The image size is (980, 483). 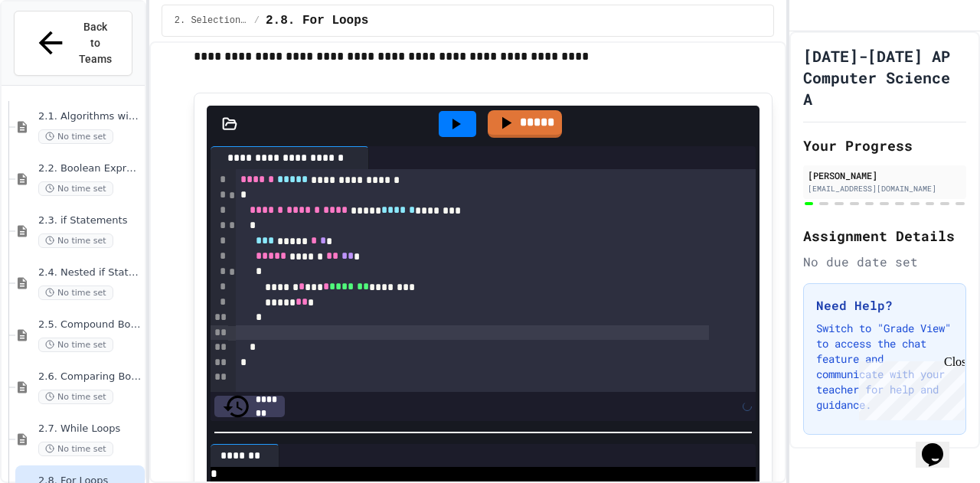 What do you see at coordinates (89, 272) in the screenshot?
I see `span: 2.4. Nested if Statements` at bounding box center [89, 272].